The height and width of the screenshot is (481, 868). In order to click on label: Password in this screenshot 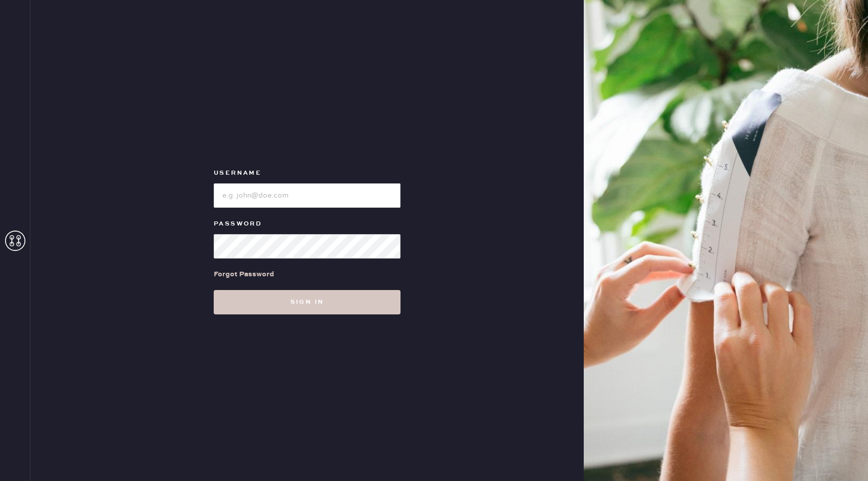, I will do `click(307, 224)`.